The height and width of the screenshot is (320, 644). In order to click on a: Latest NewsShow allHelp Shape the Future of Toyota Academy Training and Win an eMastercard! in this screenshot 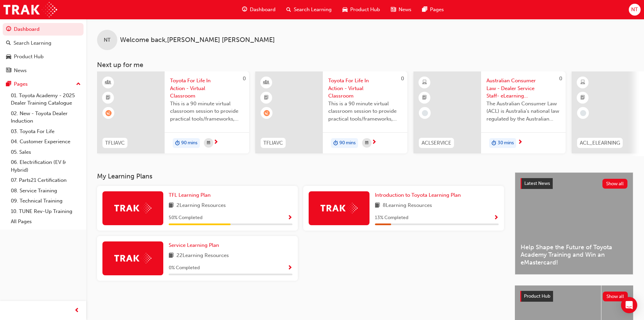, I will do `click(574, 224)`.